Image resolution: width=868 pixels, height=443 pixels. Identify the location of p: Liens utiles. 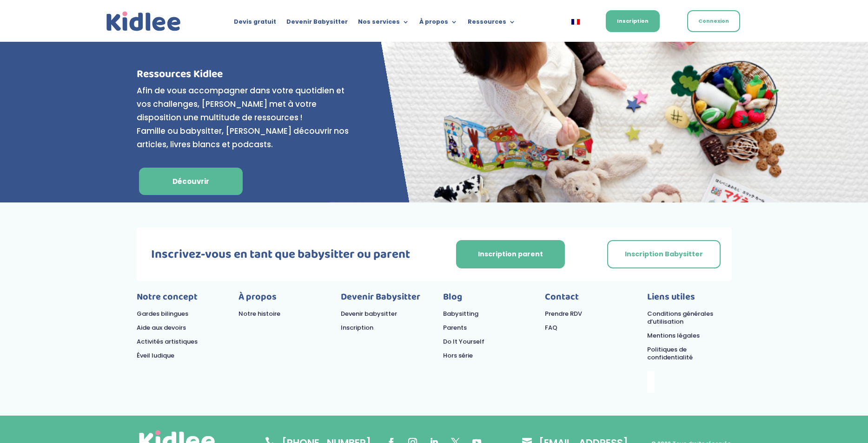
(689, 302).